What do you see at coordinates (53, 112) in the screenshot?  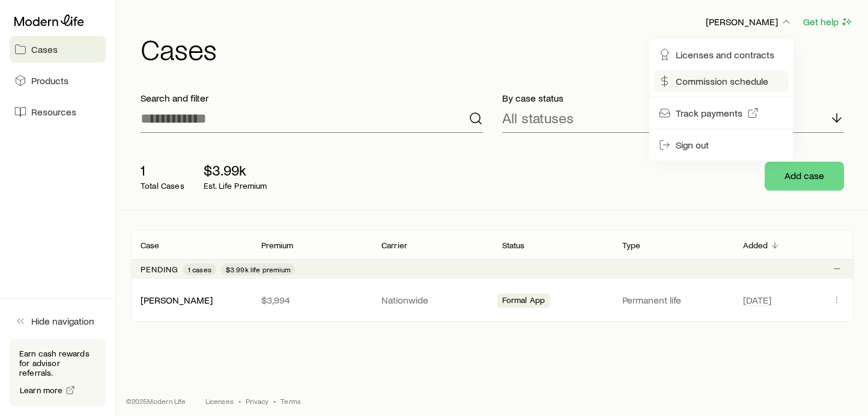 I see `span: Resources` at bounding box center [53, 112].